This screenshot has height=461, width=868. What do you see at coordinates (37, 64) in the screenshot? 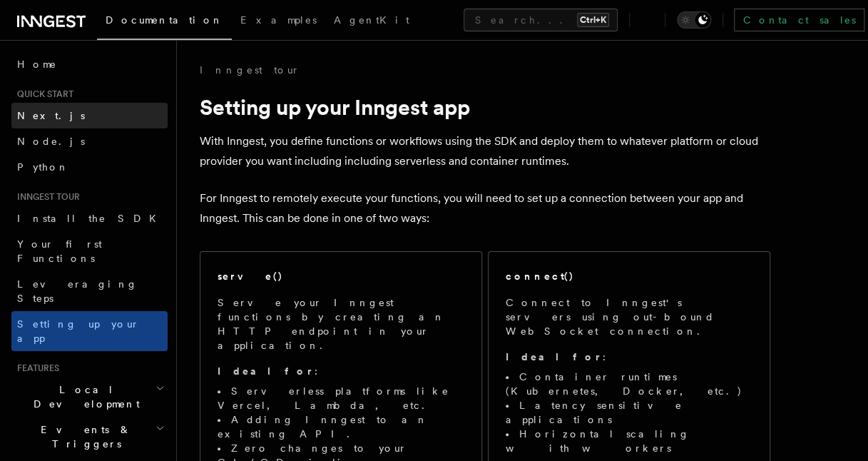
I see `span: Home` at bounding box center [37, 64].